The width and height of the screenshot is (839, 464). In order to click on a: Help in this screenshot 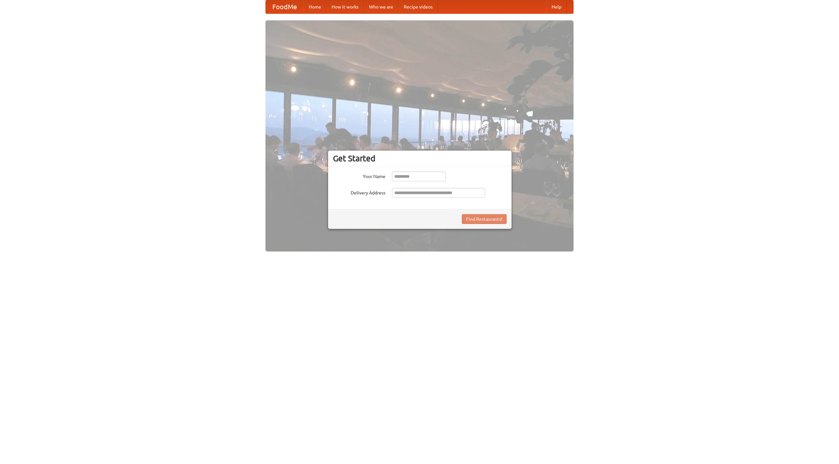, I will do `click(557, 7)`.